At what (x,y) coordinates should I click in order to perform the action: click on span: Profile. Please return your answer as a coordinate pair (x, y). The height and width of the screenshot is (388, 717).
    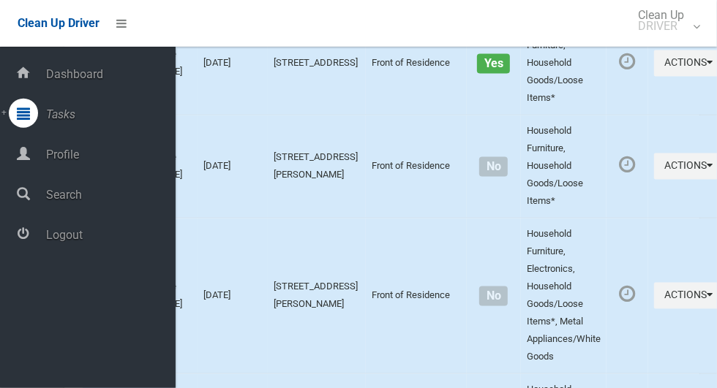
    Looking at the image, I should click on (108, 154).